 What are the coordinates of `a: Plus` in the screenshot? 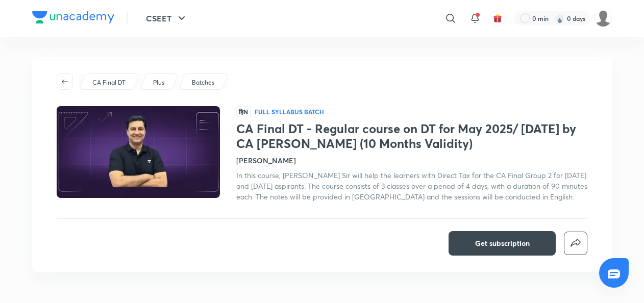 It's located at (159, 82).